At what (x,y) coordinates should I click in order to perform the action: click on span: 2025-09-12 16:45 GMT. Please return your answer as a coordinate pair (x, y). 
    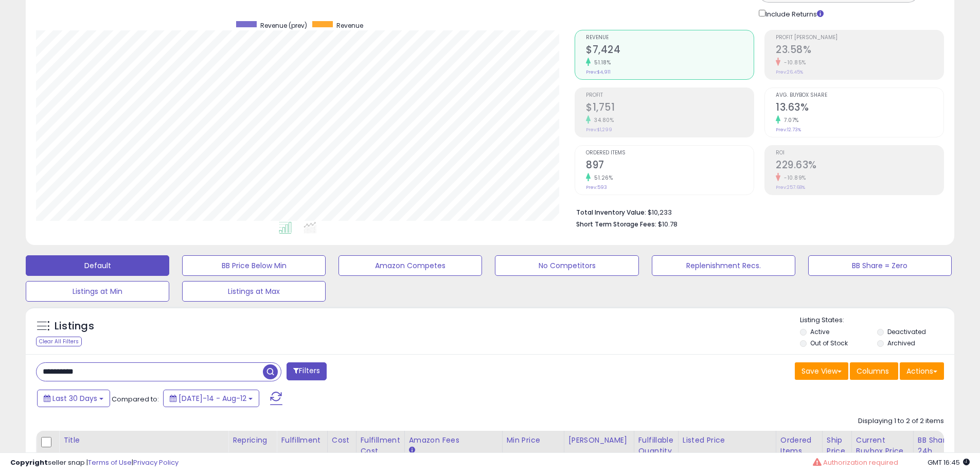
    Looking at the image, I should click on (948, 462).